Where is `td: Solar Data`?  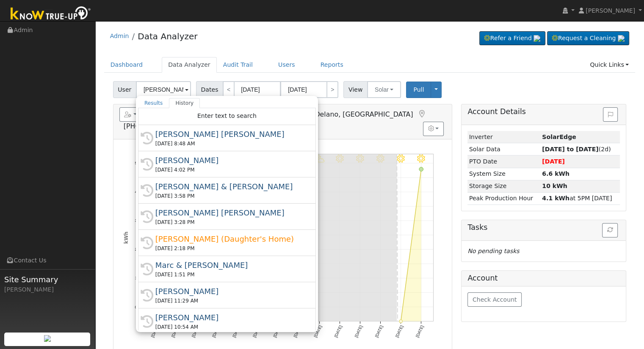
td: Solar Data is located at coordinates (504, 149).